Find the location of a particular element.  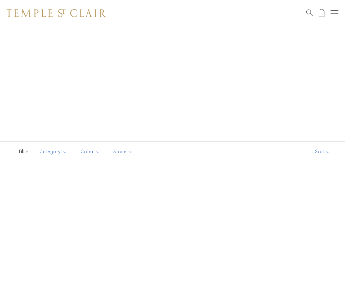

a: Open Shopping Bag is located at coordinates (322, 13).